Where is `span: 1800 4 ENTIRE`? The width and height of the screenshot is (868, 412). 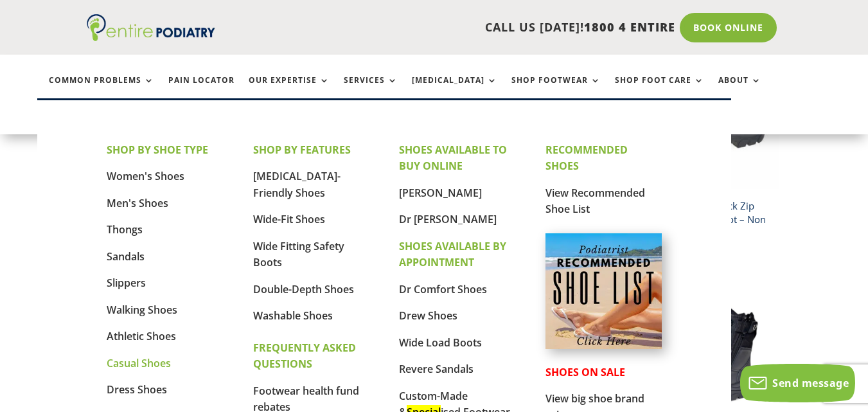 span: 1800 4 ENTIRE is located at coordinates (630, 27).